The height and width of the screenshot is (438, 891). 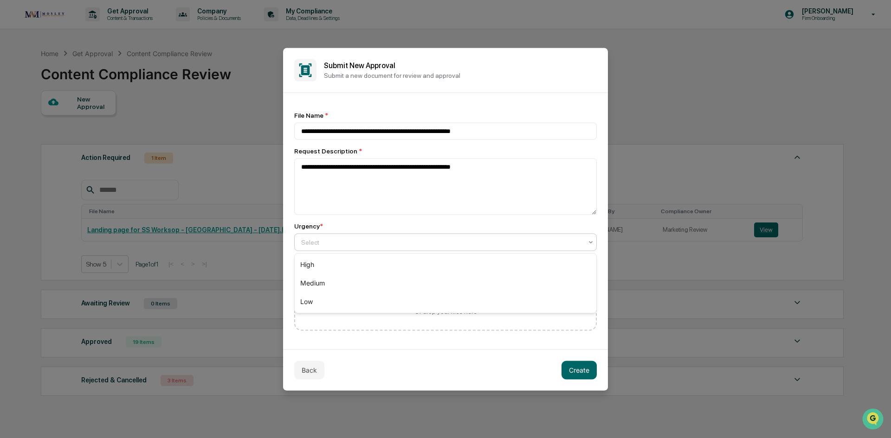 What do you see at coordinates (96, 122) in the screenshot?
I see `span: Attestations` at bounding box center [96, 122].